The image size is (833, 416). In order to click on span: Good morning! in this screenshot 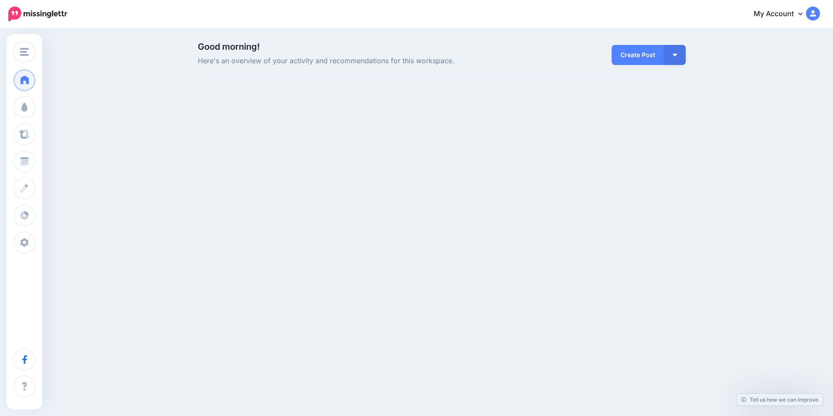, I will do `click(229, 47)`.